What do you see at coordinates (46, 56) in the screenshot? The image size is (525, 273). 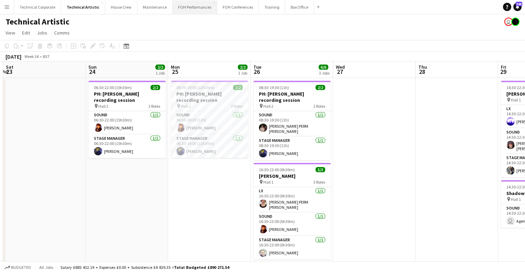 I see `div: BST` at bounding box center [46, 56].